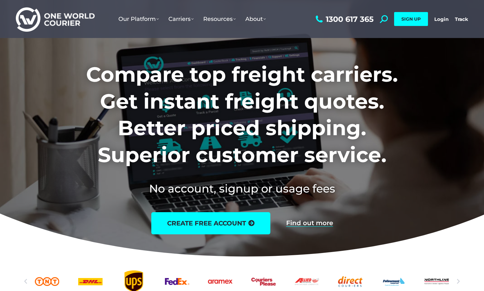 The image size is (484, 291). Describe the element at coordinates (139, 19) in the screenshot. I see `span: Our Platform` at that location.